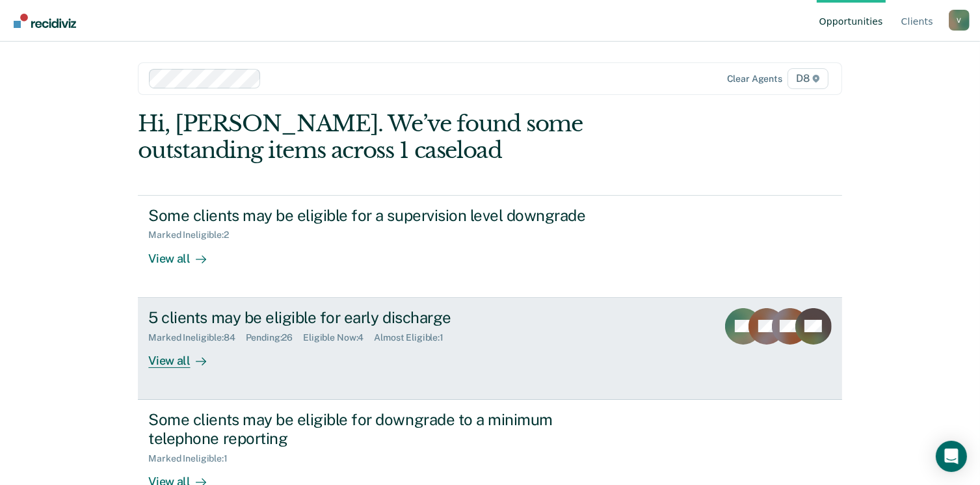 The image size is (980, 485). I want to click on div: V, so click(959, 20).